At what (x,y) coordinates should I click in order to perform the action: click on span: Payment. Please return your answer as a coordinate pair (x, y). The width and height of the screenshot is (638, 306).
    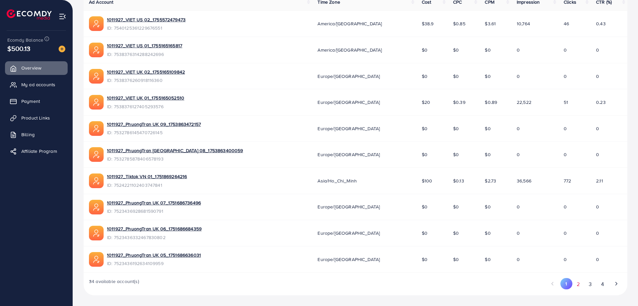
    Looking at the image, I should click on (31, 101).